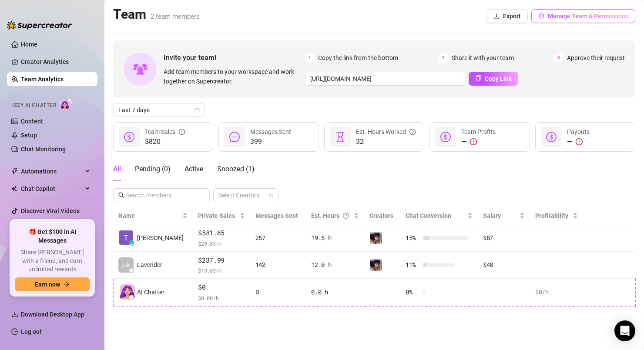 This screenshot has height=350, width=644. What do you see at coordinates (503, 238) in the screenshot?
I see `div: $87` at bounding box center [503, 238].